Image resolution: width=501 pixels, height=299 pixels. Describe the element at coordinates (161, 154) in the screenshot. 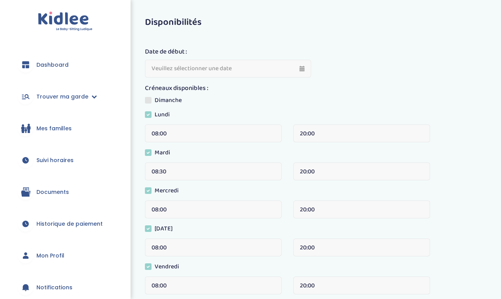

I see `label: Mardi` at that location.